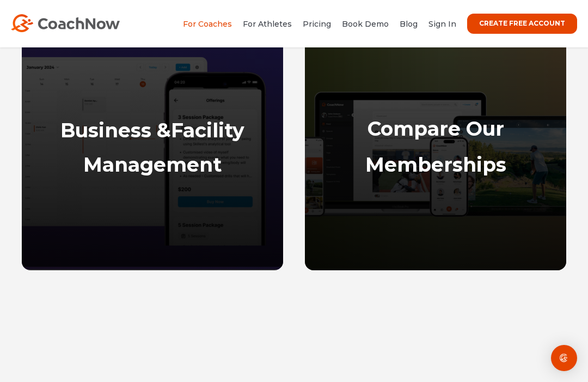  What do you see at coordinates (409, 24) in the screenshot?
I see `a: Blog` at bounding box center [409, 24].